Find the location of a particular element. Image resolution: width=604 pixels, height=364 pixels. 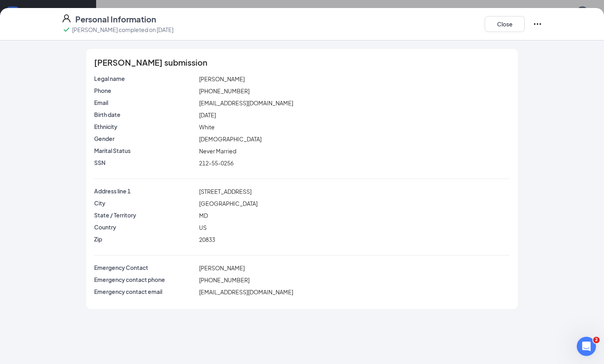

p: Emergency contact email is located at coordinates (145, 291).